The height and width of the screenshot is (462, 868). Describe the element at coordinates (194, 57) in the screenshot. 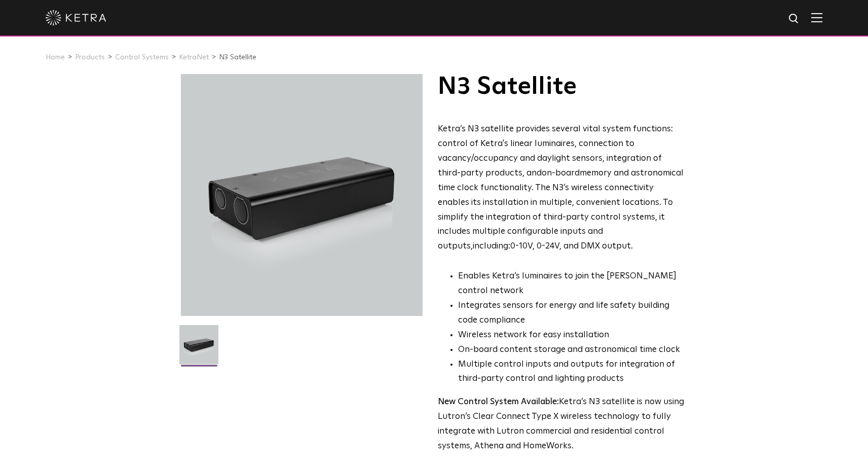

I see `a: KetraNet` at that location.